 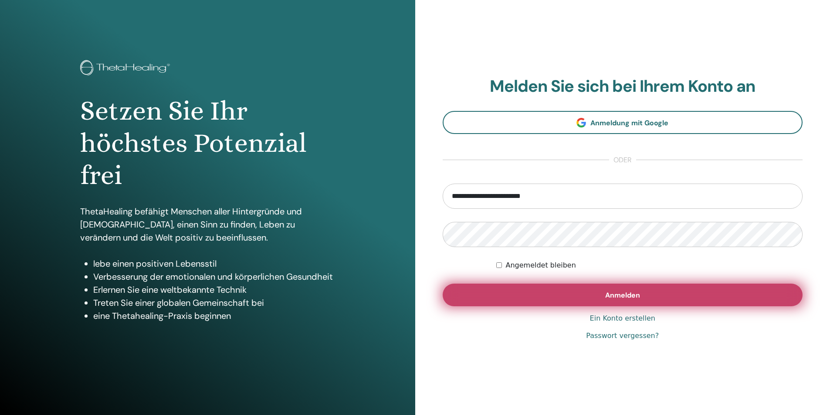 What do you see at coordinates (622, 295) in the screenshot?
I see `button: Anmelden` at bounding box center [622, 295].